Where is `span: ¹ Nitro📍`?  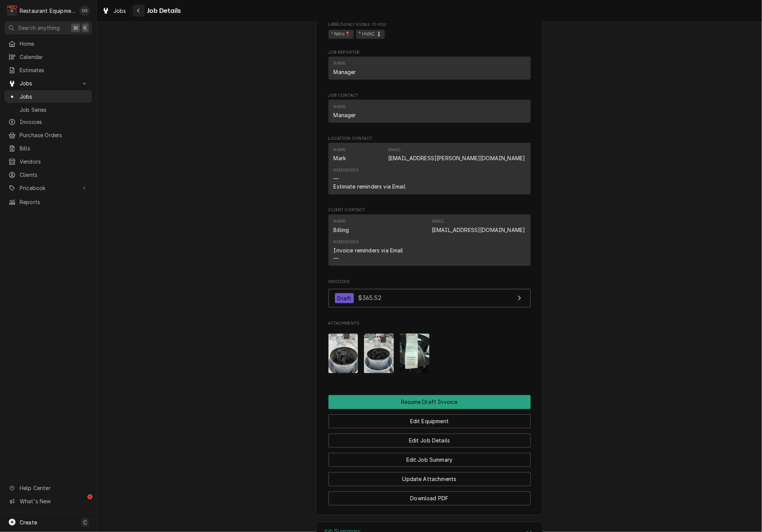 span: ¹ Nitro📍 is located at coordinates (341, 34).